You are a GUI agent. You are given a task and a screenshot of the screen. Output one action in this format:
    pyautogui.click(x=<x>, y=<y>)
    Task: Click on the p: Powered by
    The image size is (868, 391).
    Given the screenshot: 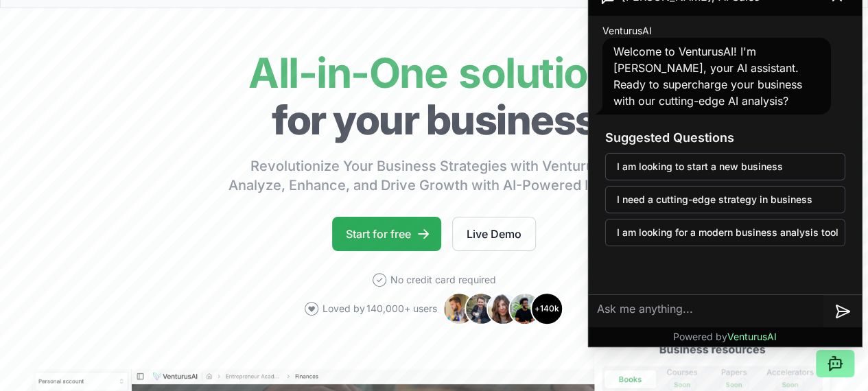 What is the action you would take?
    pyautogui.click(x=725, y=337)
    